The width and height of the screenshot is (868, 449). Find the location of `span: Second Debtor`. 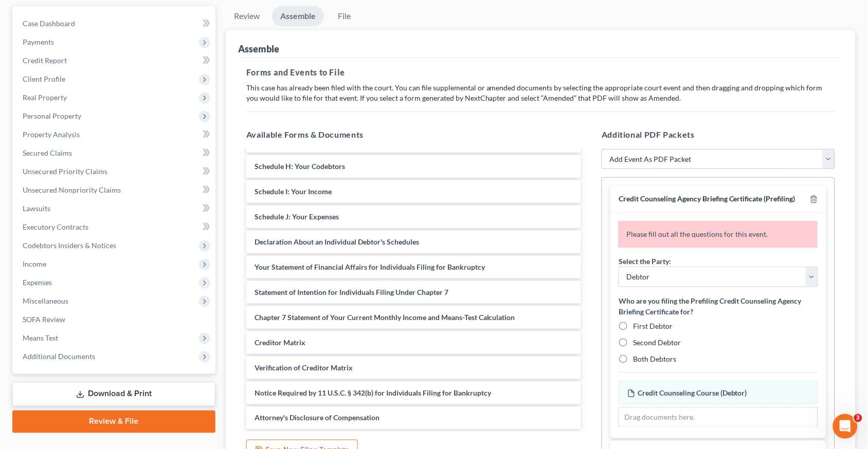

span: Second Debtor is located at coordinates (657, 342).